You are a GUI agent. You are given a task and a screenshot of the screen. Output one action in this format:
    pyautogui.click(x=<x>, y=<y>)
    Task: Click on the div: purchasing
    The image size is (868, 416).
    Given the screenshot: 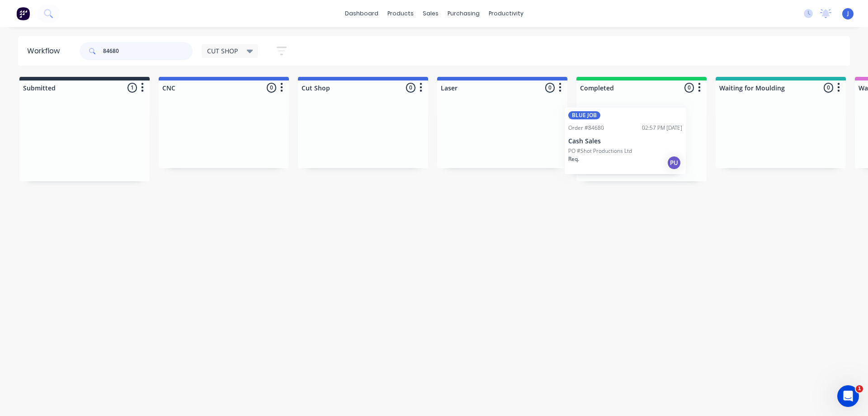 What is the action you would take?
    pyautogui.click(x=464, y=14)
    